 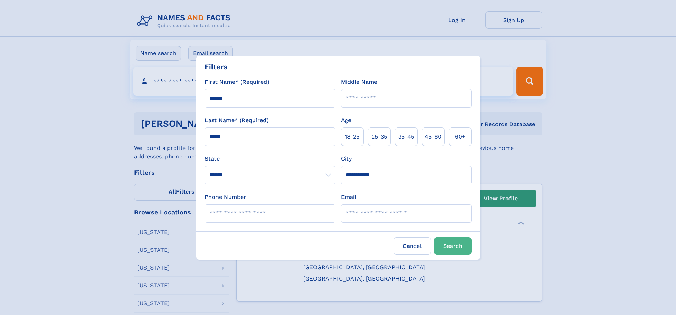 What do you see at coordinates (352, 137) in the screenshot?
I see `span: 18‑25` at bounding box center [352, 137].